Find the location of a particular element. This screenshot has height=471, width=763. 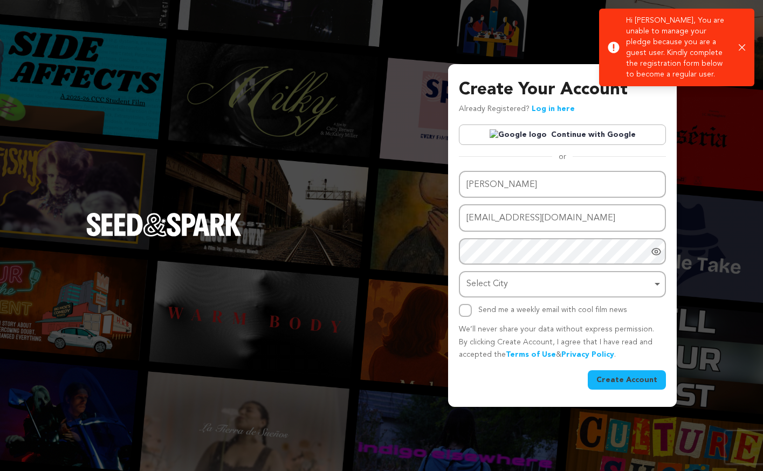

a: Show password as plain text. Warning: this will display your password on the screen. is located at coordinates (657, 252).